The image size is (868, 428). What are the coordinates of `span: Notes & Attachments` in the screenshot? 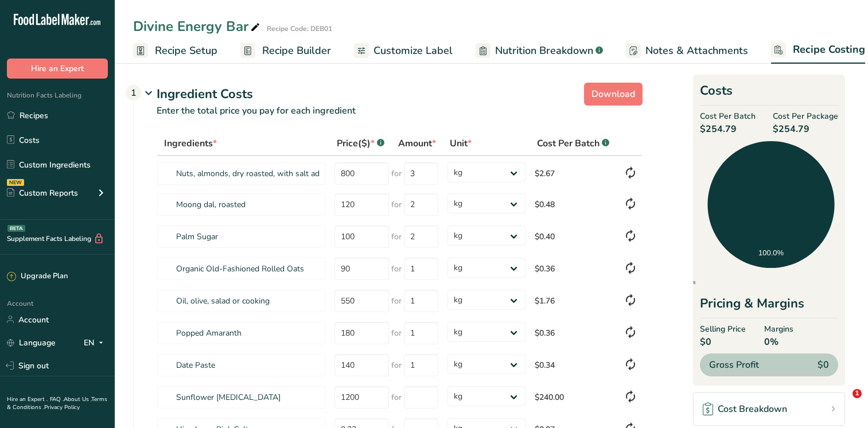 It's located at (697, 50).